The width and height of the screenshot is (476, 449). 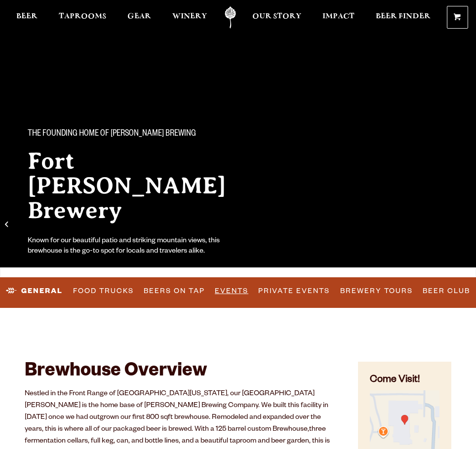 What do you see at coordinates (82, 16) in the screenshot?
I see `span: Taprooms` at bounding box center [82, 16].